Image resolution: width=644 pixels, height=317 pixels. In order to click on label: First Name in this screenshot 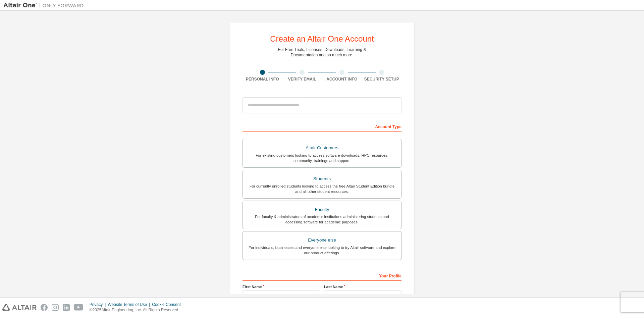, I will do `click(281, 287)`.